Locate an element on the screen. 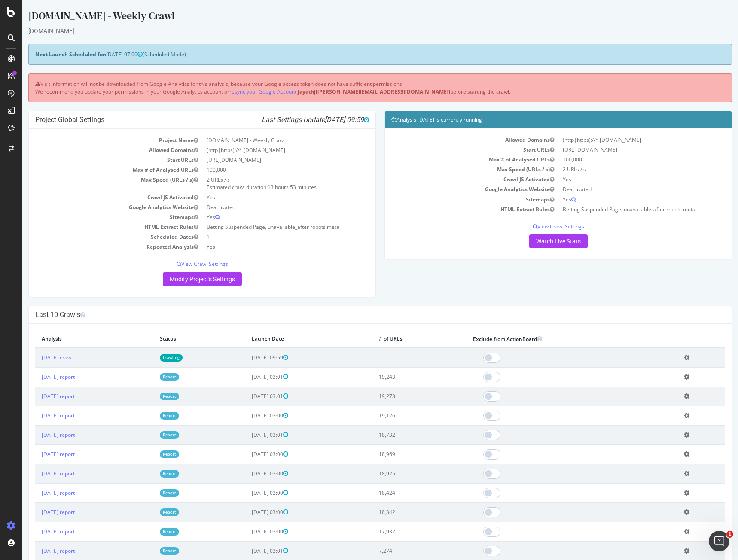  a: Watch Live Stats is located at coordinates (536, 241).